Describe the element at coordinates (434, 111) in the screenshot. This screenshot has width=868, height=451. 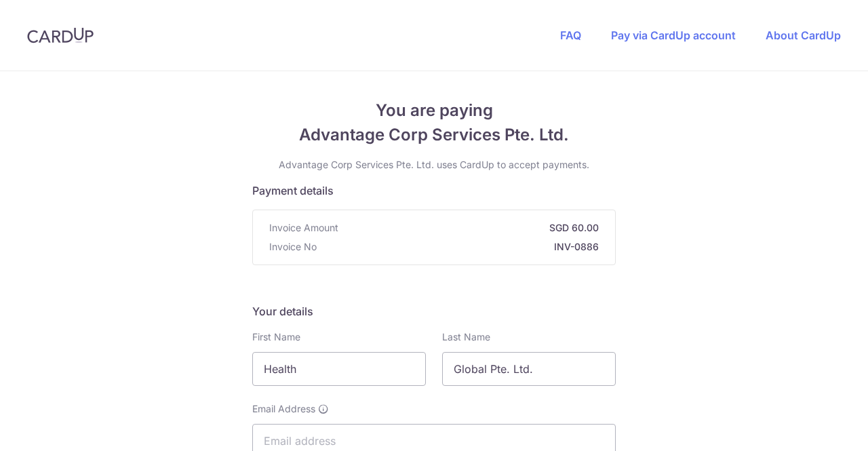
I see `span: You are paying` at that location.